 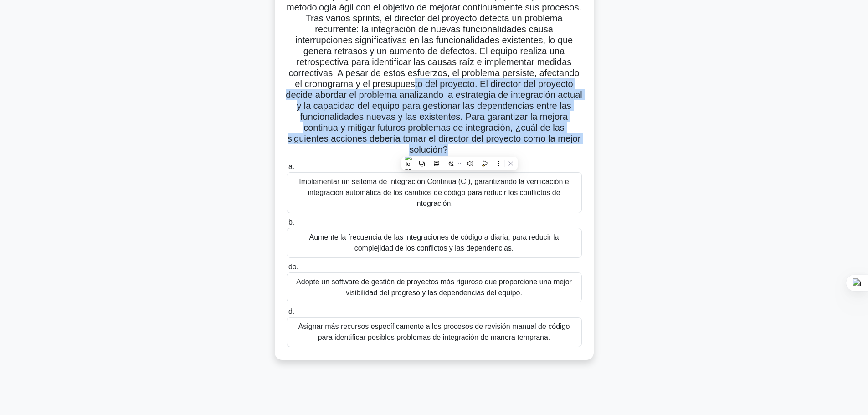 What do you see at coordinates (434, 192) in the screenshot?
I see `font: Implementar un sistema de Integración Continua (CI), garantizando la verificación e integración a...` at bounding box center [434, 192].